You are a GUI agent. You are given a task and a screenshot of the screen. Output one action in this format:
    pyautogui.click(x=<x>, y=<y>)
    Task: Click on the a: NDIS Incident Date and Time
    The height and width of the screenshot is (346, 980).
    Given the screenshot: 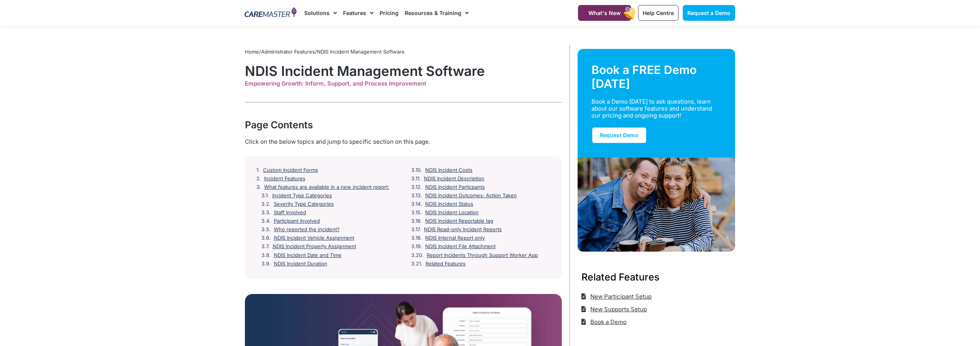 What is the action you would take?
    pyautogui.click(x=307, y=255)
    